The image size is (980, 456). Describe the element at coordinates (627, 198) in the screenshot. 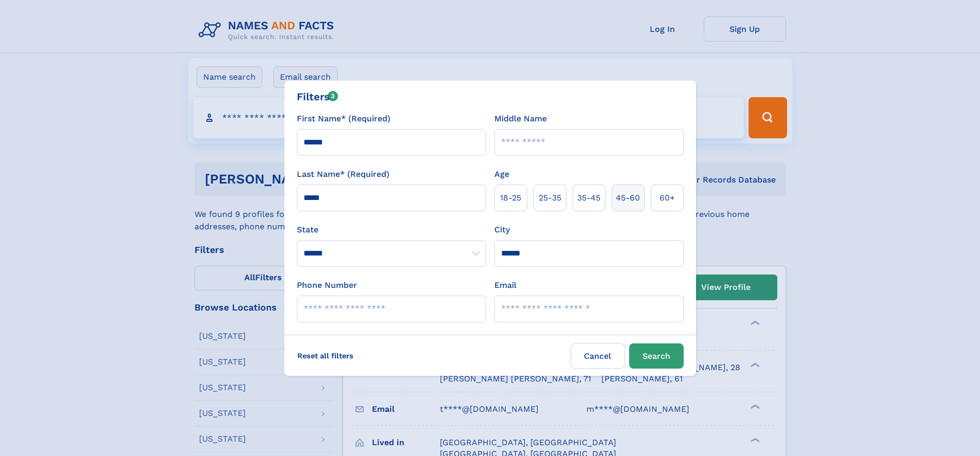

I see `span: 45‑60` at that location.